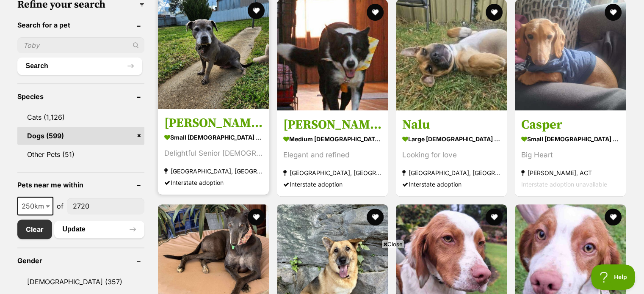  What do you see at coordinates (571, 125) in the screenshot?
I see `h3: Casper` at bounding box center [571, 125].